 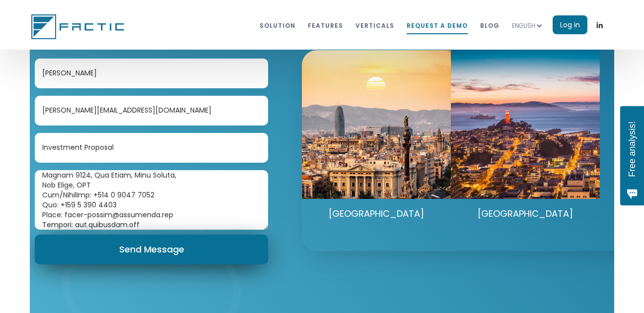 What do you see at coordinates (151, 73) in the screenshot?
I see `input: Write your name` at bounding box center [151, 73].